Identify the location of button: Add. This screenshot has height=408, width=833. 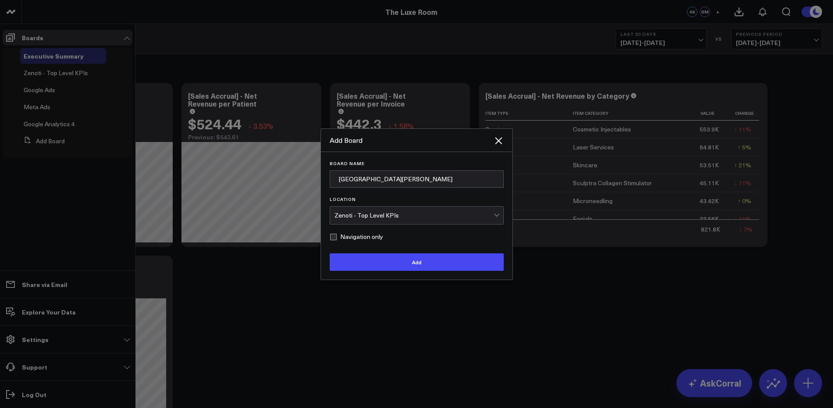
(417, 262).